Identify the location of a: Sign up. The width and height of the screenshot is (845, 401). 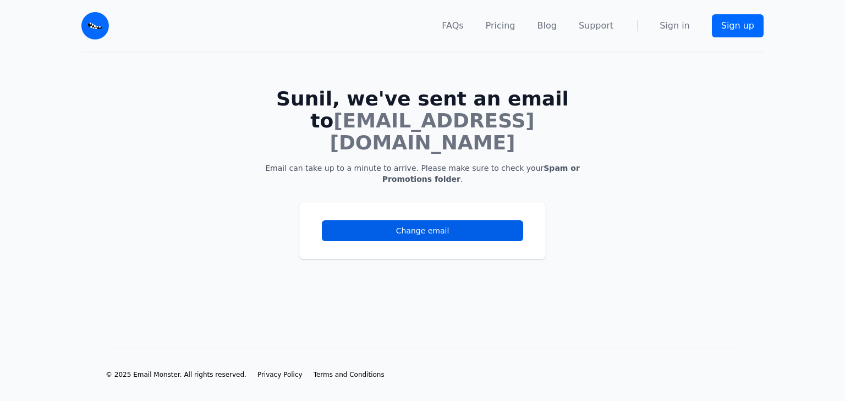
(738, 26).